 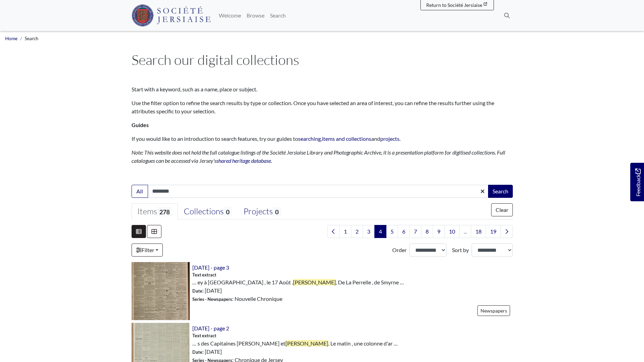 What do you see at coordinates (309, 138) in the screenshot?
I see `a: searching` at bounding box center [309, 138].